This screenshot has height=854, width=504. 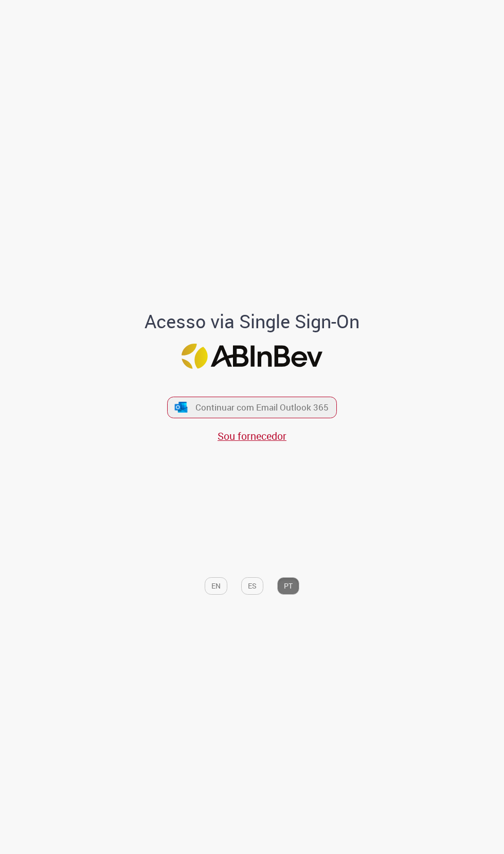 What do you see at coordinates (252, 436) in the screenshot?
I see `span: Sou fornecedor` at bounding box center [252, 436].